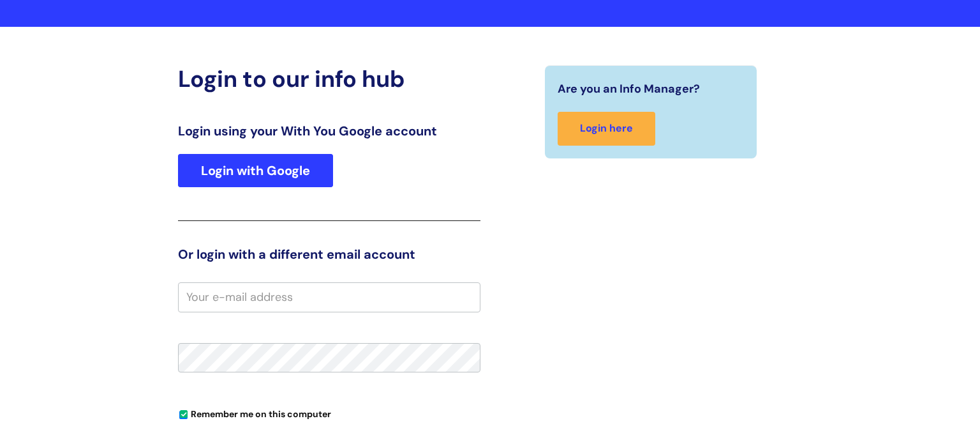 The image size is (980, 444). I want to click on input: Remember me on this computer, so click(183, 415).